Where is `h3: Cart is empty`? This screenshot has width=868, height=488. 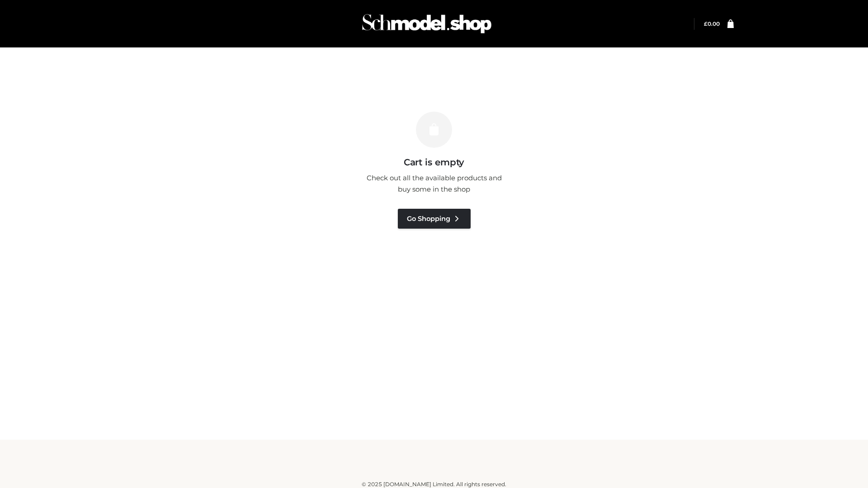
h3: Cart is empty is located at coordinates (434, 162).